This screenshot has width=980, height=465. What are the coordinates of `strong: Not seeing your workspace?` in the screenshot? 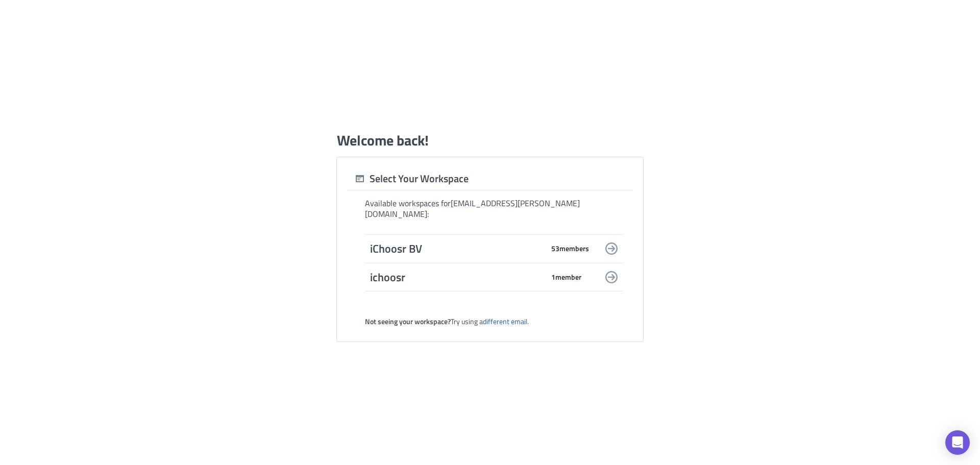 It's located at (408, 321).